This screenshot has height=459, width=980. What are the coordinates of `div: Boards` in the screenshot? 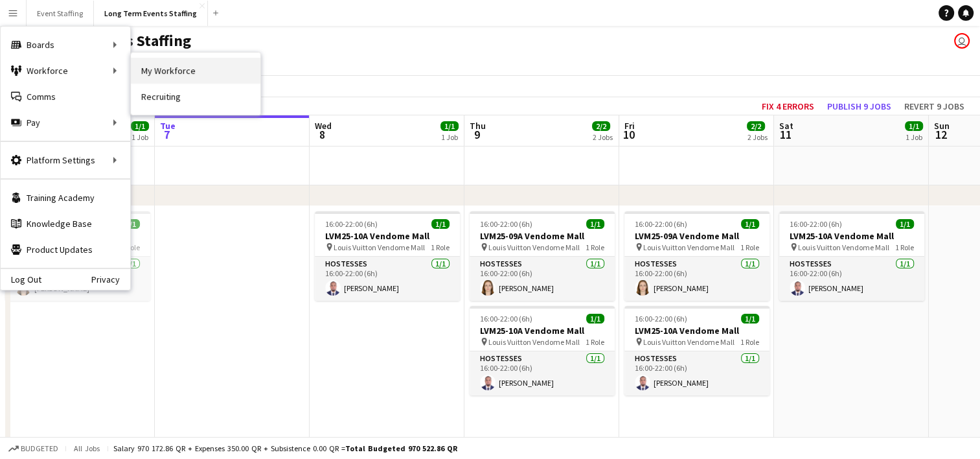 It's located at (66, 45).